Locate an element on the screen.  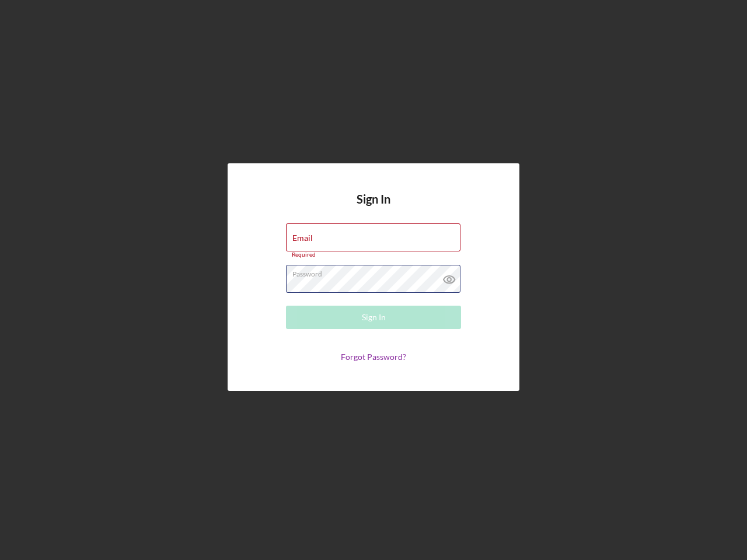
div: Sign In is located at coordinates (374, 318).